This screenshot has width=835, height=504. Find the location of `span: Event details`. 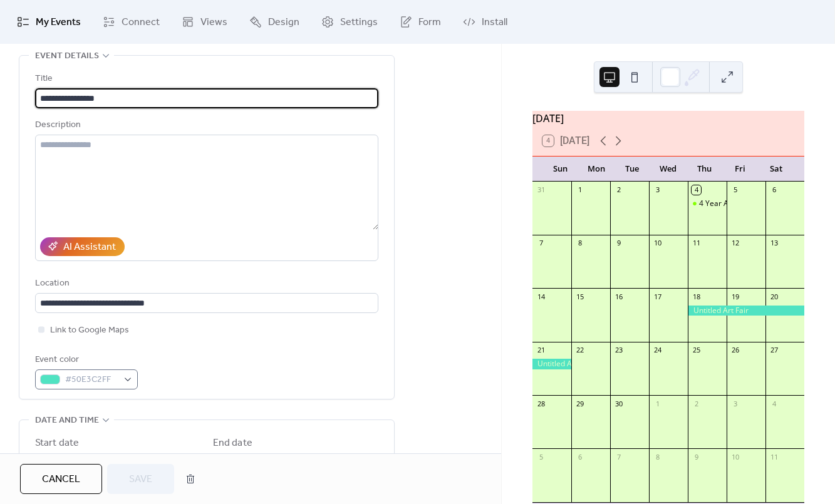

span: Event details is located at coordinates (67, 56).